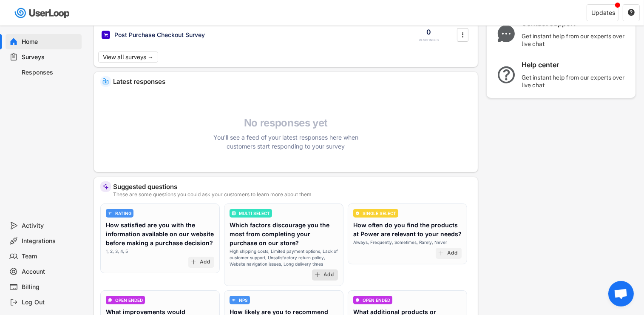 The width and height of the screenshot is (644, 315). I want to click on div: Post Purchase Checkout Survey, so click(160, 35).